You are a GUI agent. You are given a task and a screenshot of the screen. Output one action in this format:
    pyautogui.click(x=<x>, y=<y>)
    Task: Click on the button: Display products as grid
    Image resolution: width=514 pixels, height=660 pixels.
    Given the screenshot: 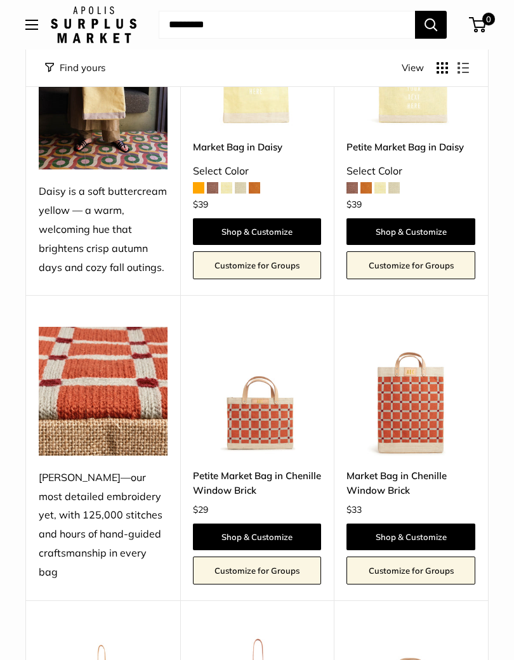 What is the action you would take?
    pyautogui.click(x=442, y=68)
    